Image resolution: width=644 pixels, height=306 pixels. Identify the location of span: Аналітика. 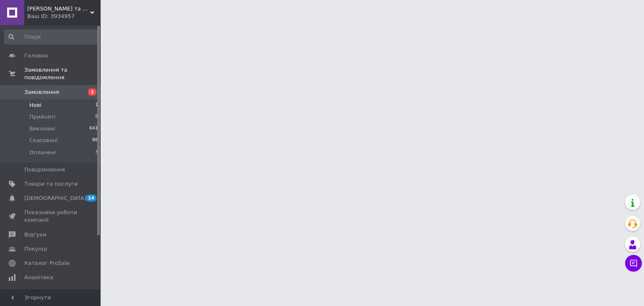
(38, 278).